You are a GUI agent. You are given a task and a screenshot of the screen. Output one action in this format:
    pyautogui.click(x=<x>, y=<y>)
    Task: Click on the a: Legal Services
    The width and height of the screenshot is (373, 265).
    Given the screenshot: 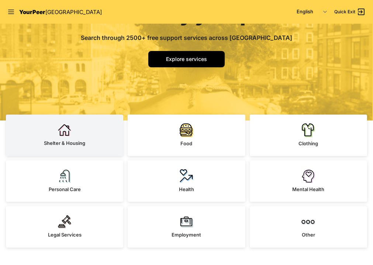 What is the action you would take?
    pyautogui.click(x=65, y=227)
    